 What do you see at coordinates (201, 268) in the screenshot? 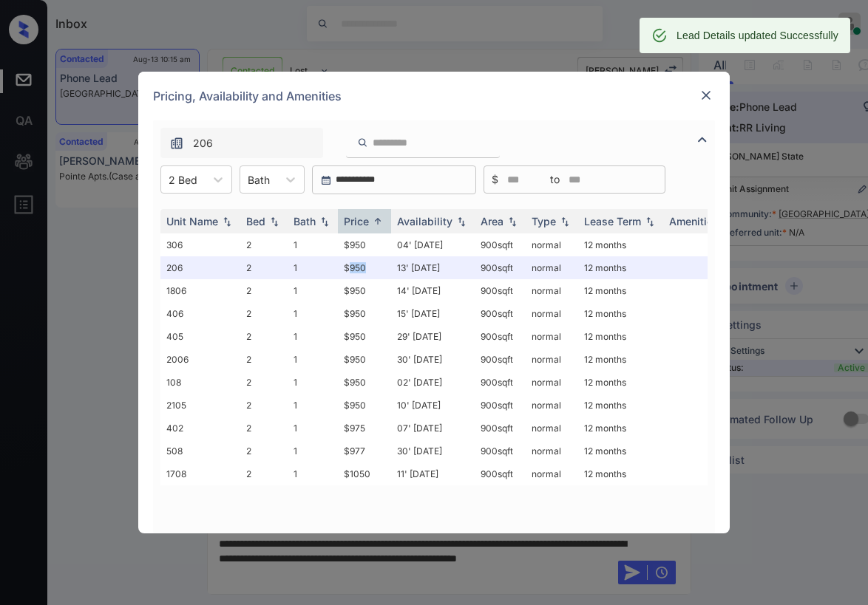
I see `td: 206` at bounding box center [201, 268].